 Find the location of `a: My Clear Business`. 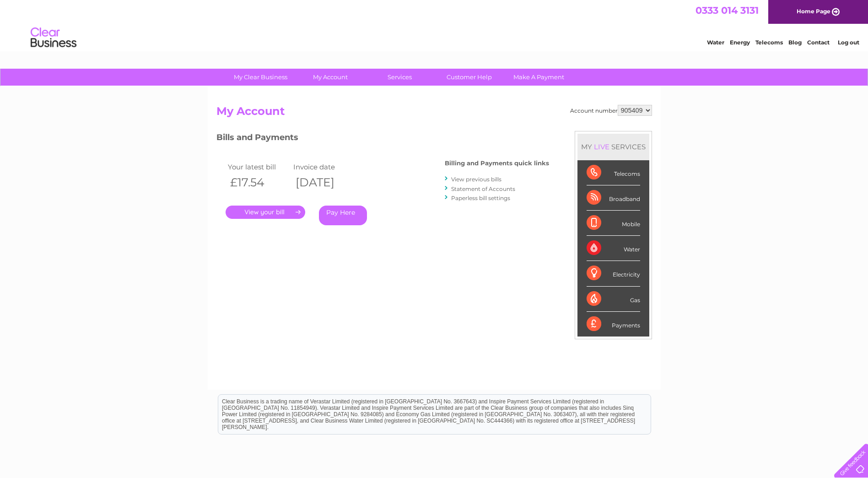

a: My Clear Business is located at coordinates (261, 77).